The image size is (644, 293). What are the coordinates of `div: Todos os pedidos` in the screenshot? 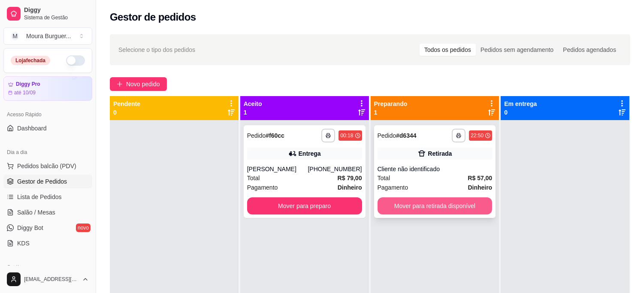 It's located at (448, 50).